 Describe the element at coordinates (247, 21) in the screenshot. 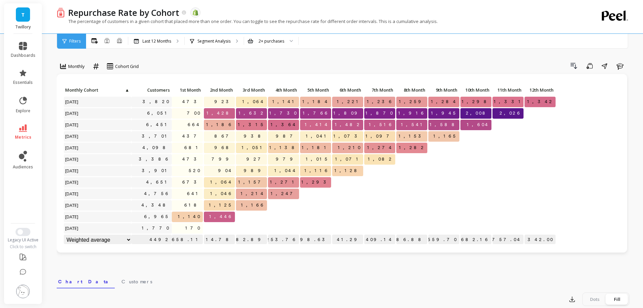

I see `p: The percentage of customers in a given cohort that placed more than one order. You can toggle to ...` at that location.